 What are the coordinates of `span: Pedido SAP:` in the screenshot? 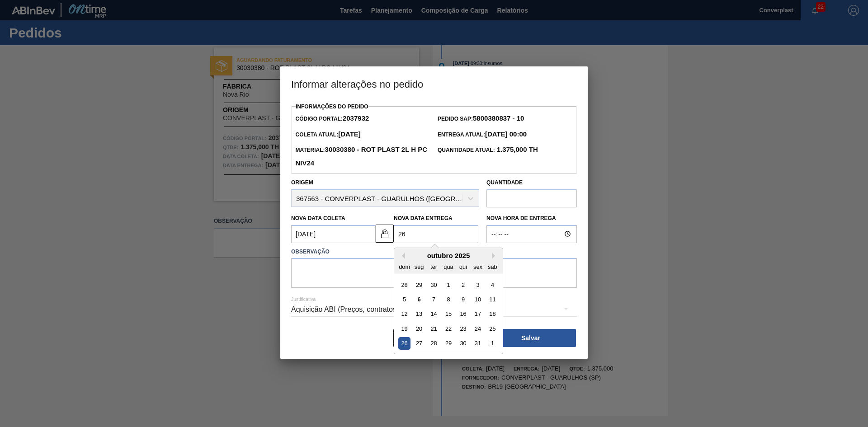 It's located at (481, 119).